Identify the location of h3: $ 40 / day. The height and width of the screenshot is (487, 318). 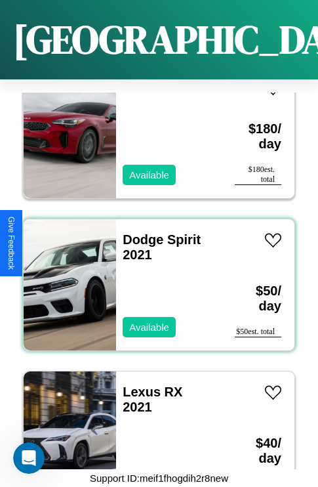
(258, 451).